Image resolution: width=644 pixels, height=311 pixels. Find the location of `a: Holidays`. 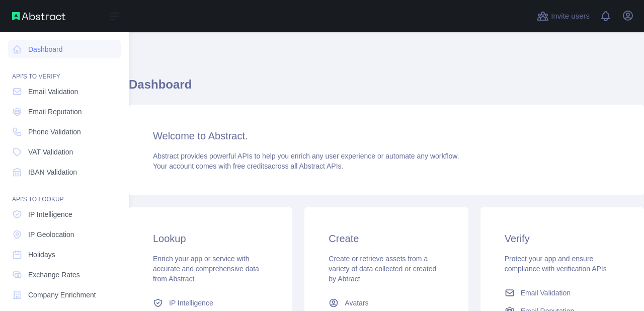

a: Holidays is located at coordinates (64, 255).